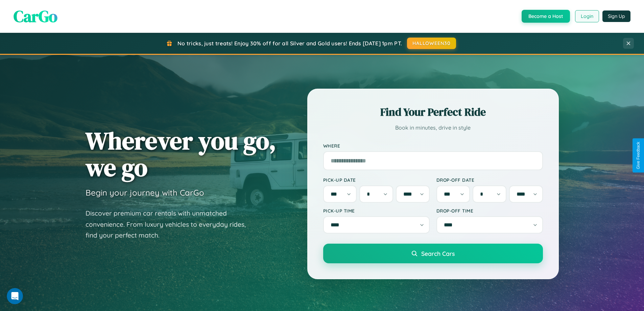  I want to click on p: Book in minutes, drive in style, so click(433, 128).